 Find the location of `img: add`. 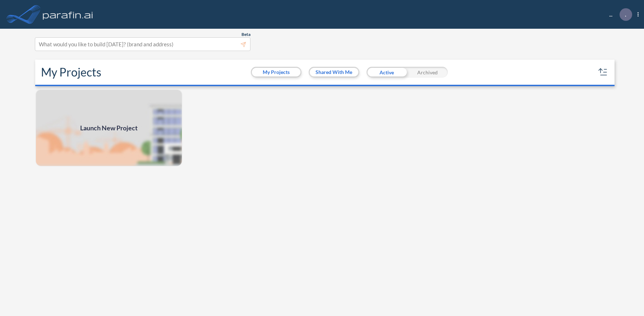

img: add is located at coordinates (109, 128).